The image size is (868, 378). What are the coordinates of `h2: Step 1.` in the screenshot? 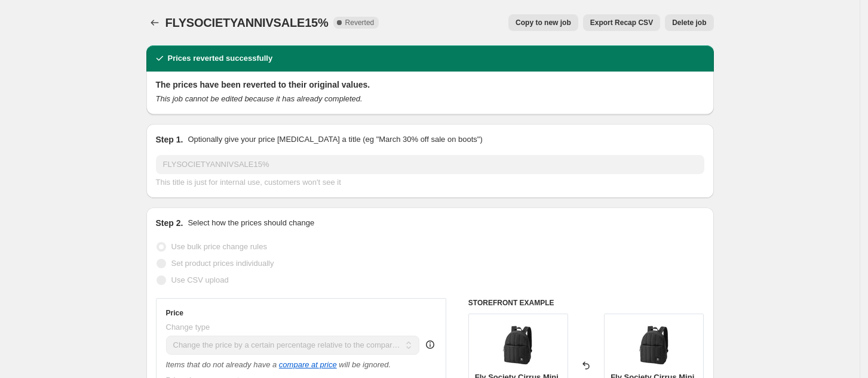 It's located at (170, 140).